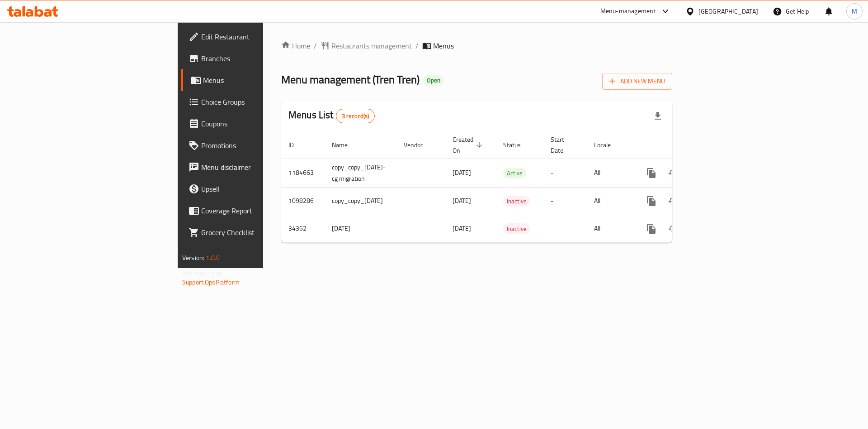 The width and height of the screenshot is (868, 429). What do you see at coordinates (259, 232) in the screenshot?
I see `span: Grocery Checklist` at bounding box center [259, 232].